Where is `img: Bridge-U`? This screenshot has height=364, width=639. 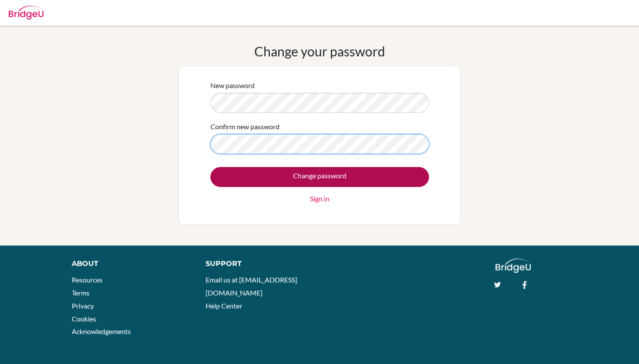 img: Bridge-U is located at coordinates (26, 13).